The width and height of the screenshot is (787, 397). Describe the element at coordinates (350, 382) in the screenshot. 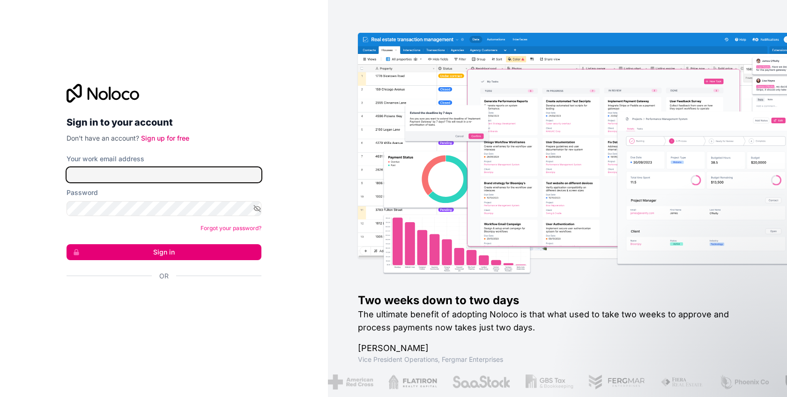

I see `img: /assets/american-red-cross-BAupjrZR.png` at that location.